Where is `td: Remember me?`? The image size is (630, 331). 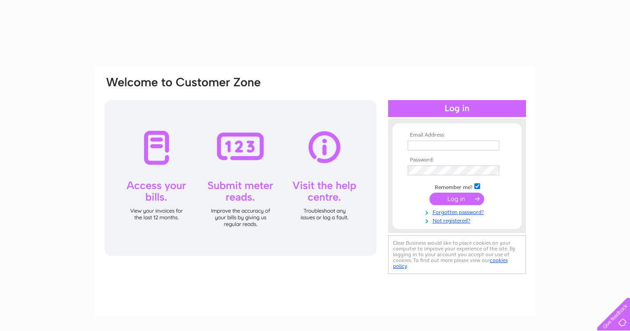
td: Remember me? is located at coordinates (457, 186).